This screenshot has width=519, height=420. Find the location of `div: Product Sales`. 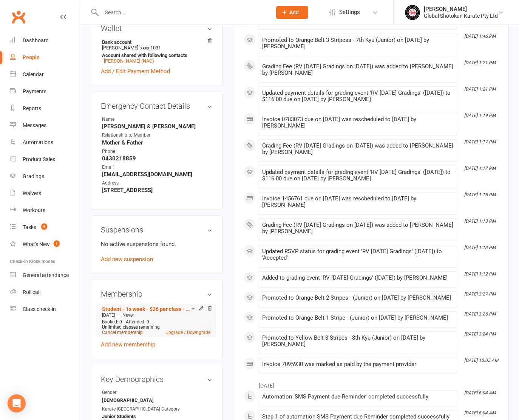

div: Product Sales is located at coordinates (39, 160).